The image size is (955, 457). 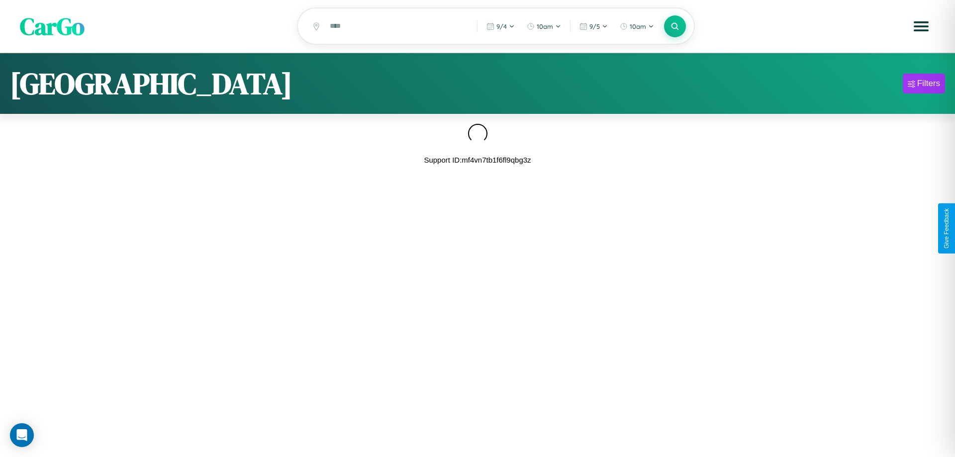 What do you see at coordinates (502, 26) in the screenshot?
I see `span: 9 / 4` at bounding box center [502, 26].